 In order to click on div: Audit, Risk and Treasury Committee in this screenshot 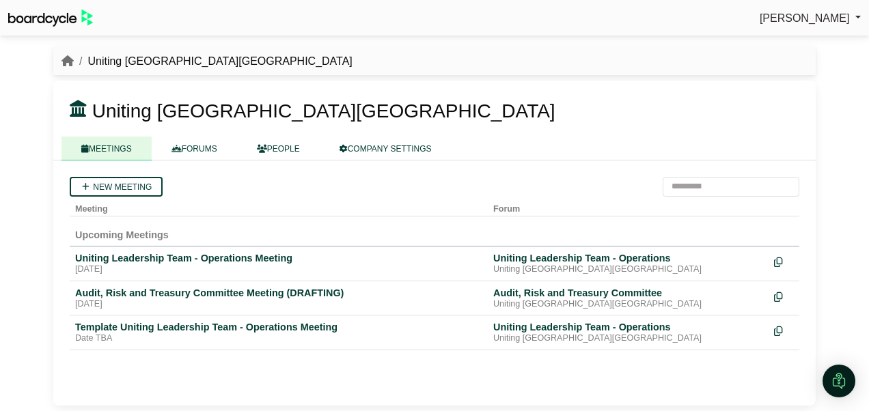, I will do `click(628, 293)`.